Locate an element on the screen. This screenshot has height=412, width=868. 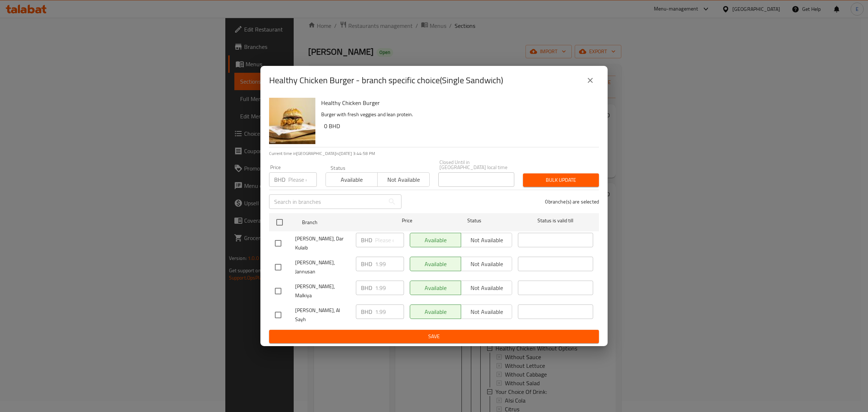
span: Bulk update is located at coordinates (561, 180).